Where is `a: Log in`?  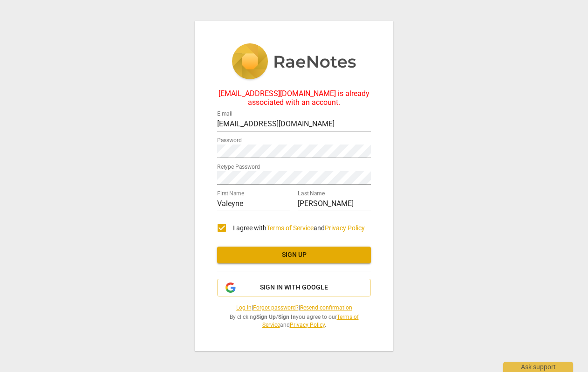 a: Log in is located at coordinates (244, 308).